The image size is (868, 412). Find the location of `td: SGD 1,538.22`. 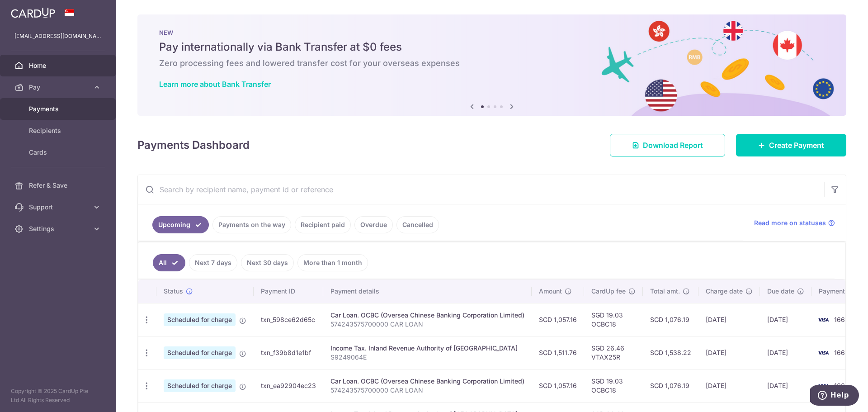

td: SGD 1,538.22 is located at coordinates (671, 352).